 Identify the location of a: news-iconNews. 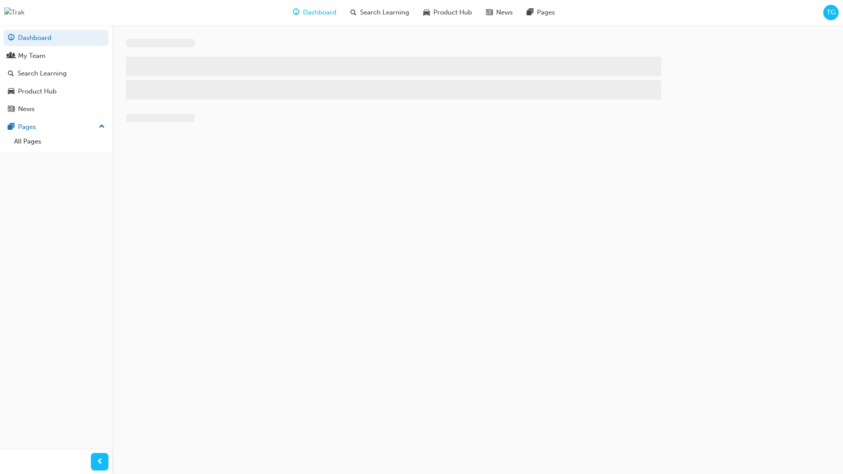
(499, 12).